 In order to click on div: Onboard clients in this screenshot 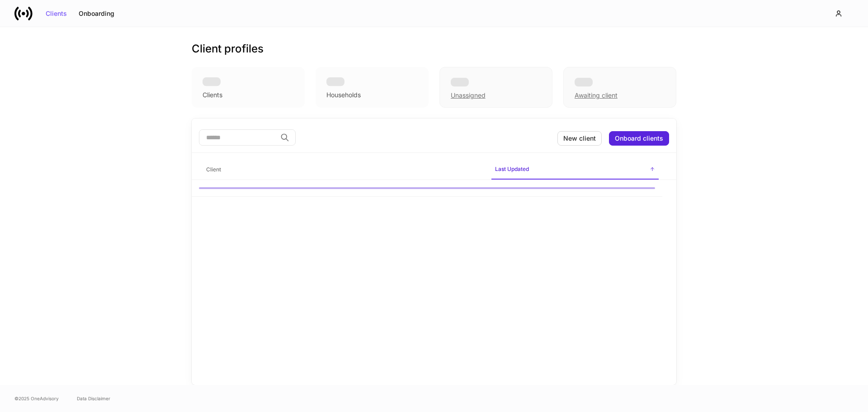, I will do `click(639, 138)`.